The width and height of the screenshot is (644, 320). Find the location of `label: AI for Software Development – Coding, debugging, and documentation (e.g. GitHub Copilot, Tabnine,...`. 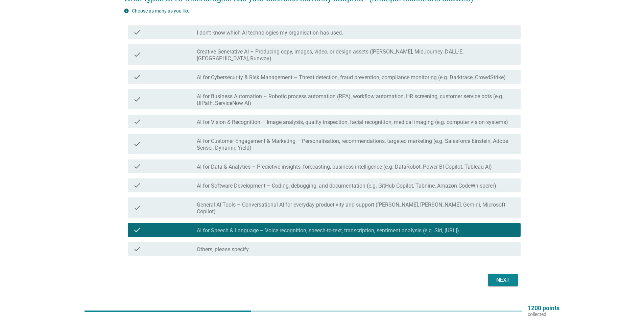

label: AI for Software Development – Coding, debugging, and documentation (e.g. GitHub Copilot, Tabnine,... is located at coordinates (347, 186).